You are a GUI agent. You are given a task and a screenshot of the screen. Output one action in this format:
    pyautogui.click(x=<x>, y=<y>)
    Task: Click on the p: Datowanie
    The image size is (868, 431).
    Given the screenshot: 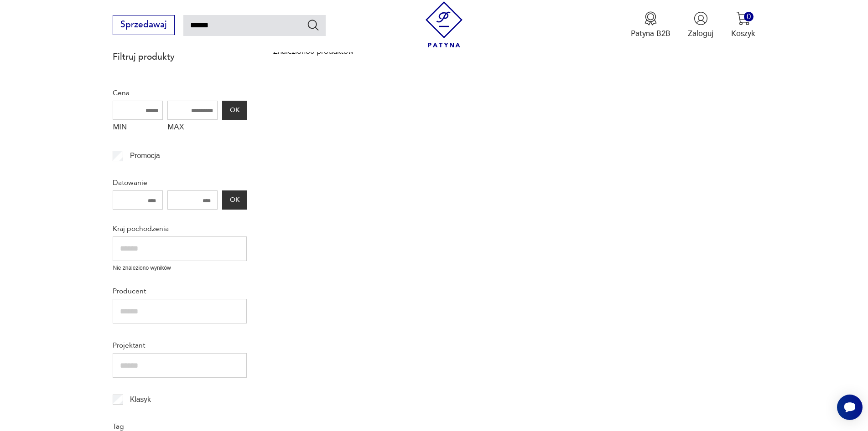 What is the action you would take?
    pyautogui.click(x=180, y=183)
    